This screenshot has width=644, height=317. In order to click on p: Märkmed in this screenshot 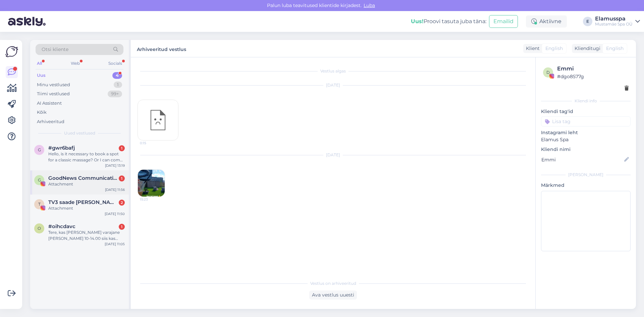, I will do `click(586, 185)`.